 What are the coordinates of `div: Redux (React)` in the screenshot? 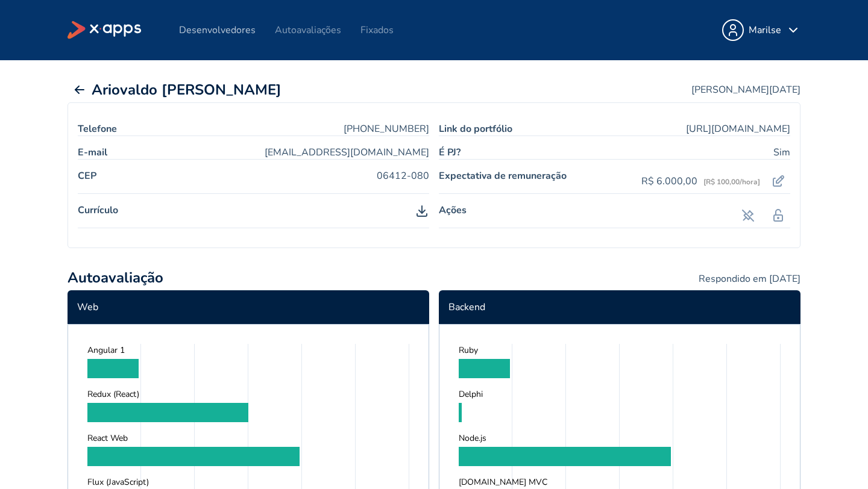 It's located at (248, 394).